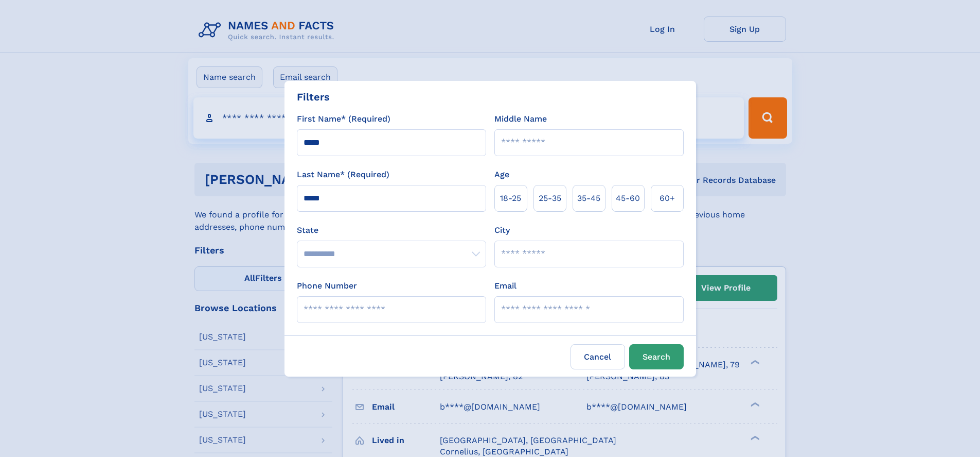 This screenshot has height=457, width=980. Describe the element at coordinates (326, 286) in the screenshot. I see `label: Phone Number` at that location.